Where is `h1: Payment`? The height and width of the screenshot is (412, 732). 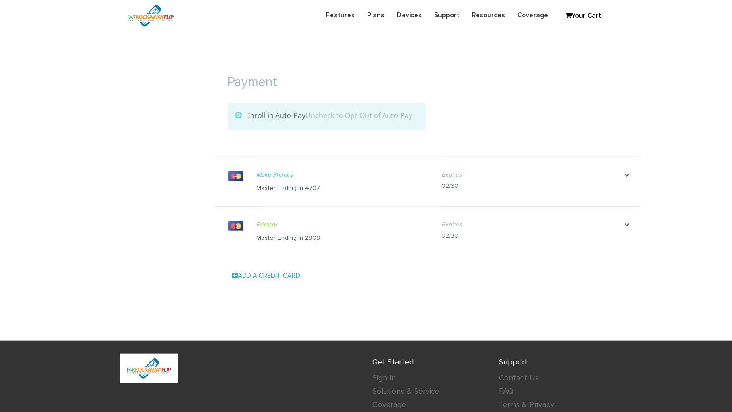
h1: Payment is located at coordinates (428, 78).